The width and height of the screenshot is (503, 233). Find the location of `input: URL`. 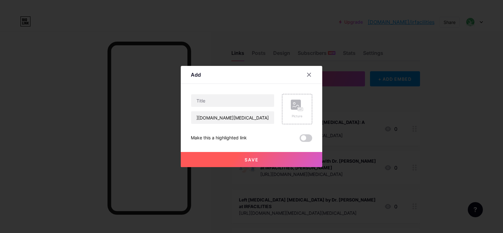

input: URL is located at coordinates (233, 117).